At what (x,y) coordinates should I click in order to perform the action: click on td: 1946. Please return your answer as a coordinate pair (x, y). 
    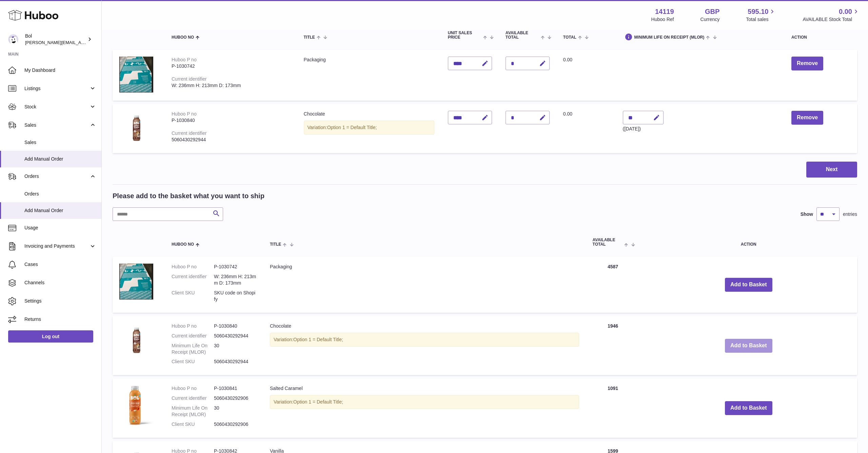
    Looking at the image, I should click on (613, 345).